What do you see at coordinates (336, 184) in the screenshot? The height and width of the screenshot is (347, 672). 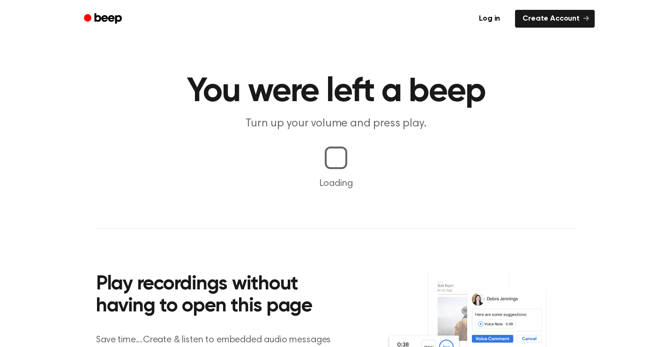 I see `p: Loading` at bounding box center [336, 184].